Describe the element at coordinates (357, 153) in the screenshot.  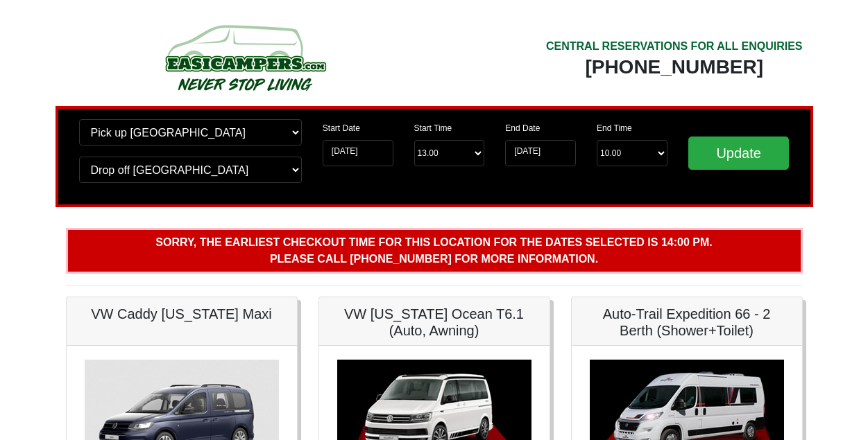
I see `input: Start Date` at that location.